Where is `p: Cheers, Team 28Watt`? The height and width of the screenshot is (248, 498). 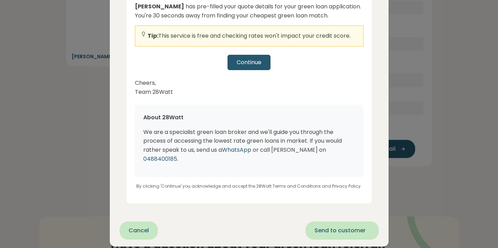 p: Cheers, Team 28Watt is located at coordinates (249, 87).